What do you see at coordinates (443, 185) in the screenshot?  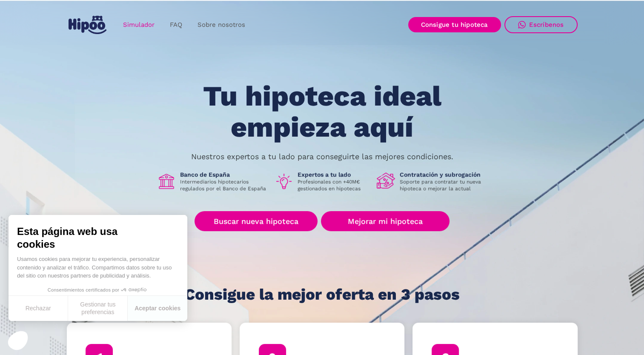 I see `p: Soporte para contratar tu nueva hipoteca o mejorar la actual` at bounding box center [443, 185].